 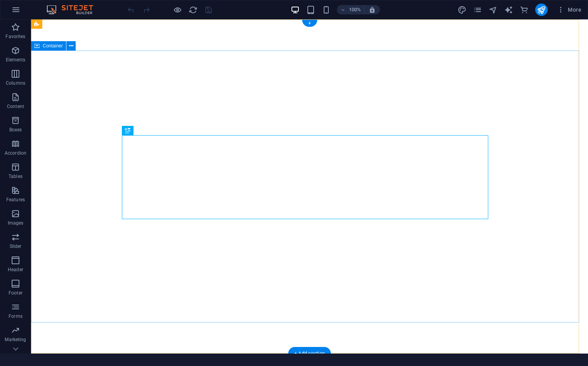 What do you see at coordinates (462, 10) in the screenshot?
I see `button: design` at bounding box center [462, 10].